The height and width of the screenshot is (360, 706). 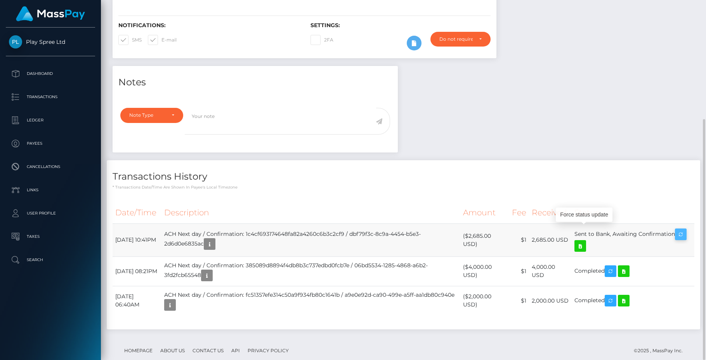 What do you see at coordinates (403, 187) in the screenshot?
I see `p: * Transactions date/time are shown in payee's local timezone` at bounding box center [403, 187].